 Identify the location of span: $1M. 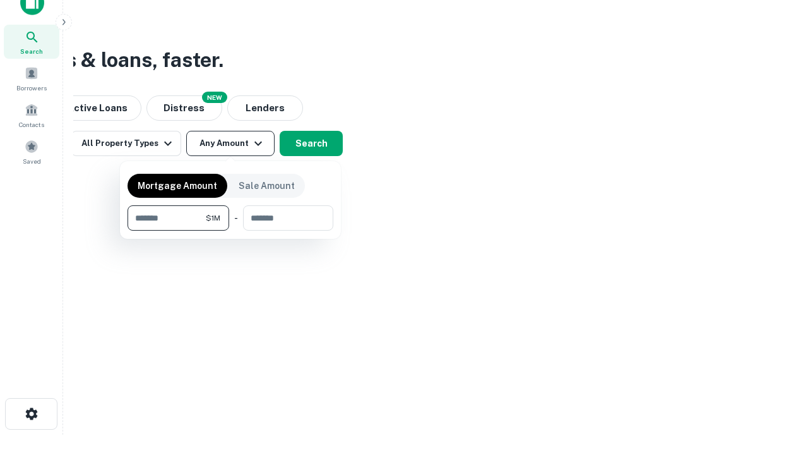
(213, 218).